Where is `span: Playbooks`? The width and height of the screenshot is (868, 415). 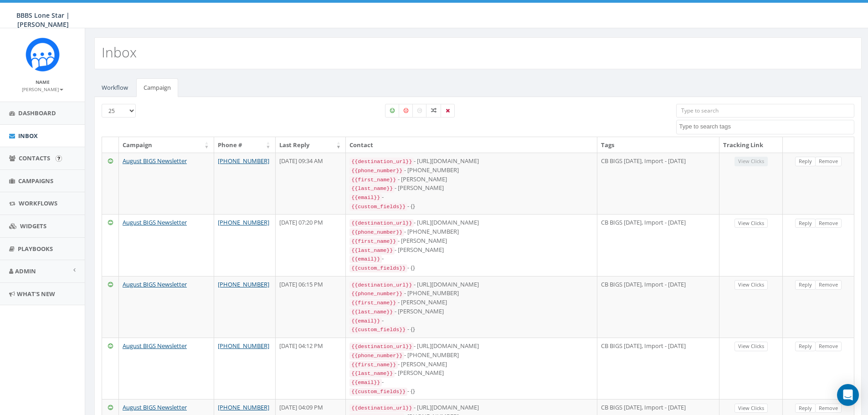 span: Playbooks is located at coordinates (35, 249).